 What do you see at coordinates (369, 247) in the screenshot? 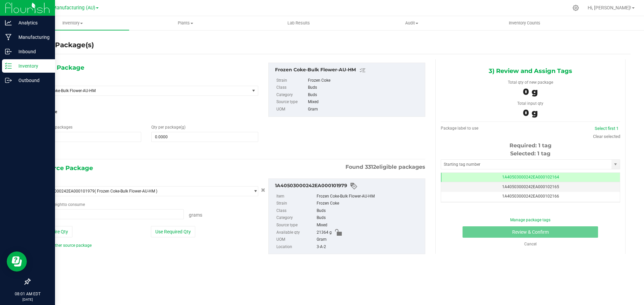
I see `div: 3-A-2` at bounding box center [369, 247].